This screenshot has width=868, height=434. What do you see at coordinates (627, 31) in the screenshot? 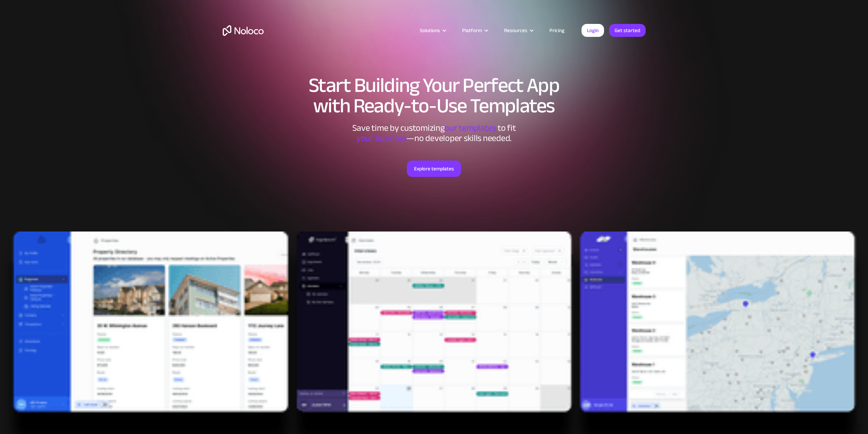
I see `a: Get started` at bounding box center [627, 31].